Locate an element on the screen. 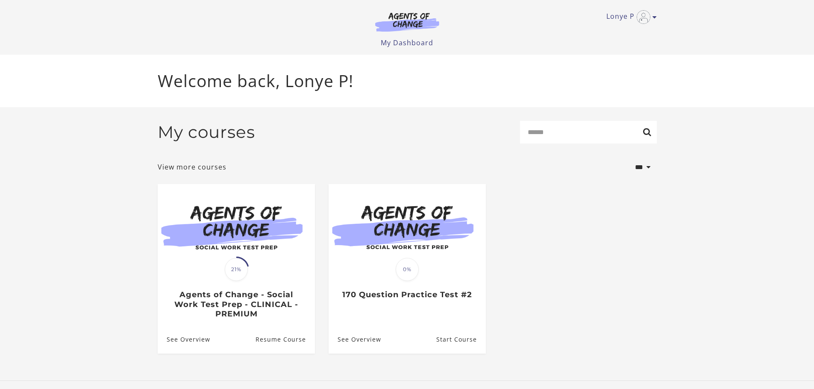 The image size is (814, 389). a: Agents of Change - Social Work Test Prep - CLINICAL - PREMIUM: See Overview is located at coordinates (184, 339).